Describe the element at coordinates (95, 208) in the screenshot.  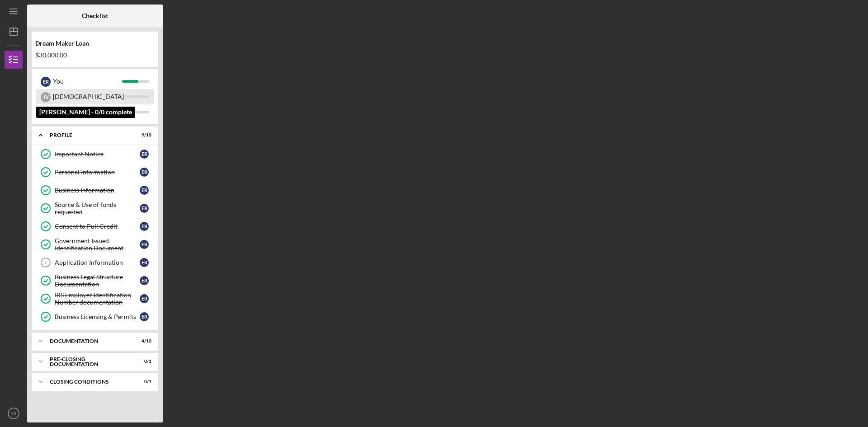
I see `a: Source & Use of funds requestedER` at that location.